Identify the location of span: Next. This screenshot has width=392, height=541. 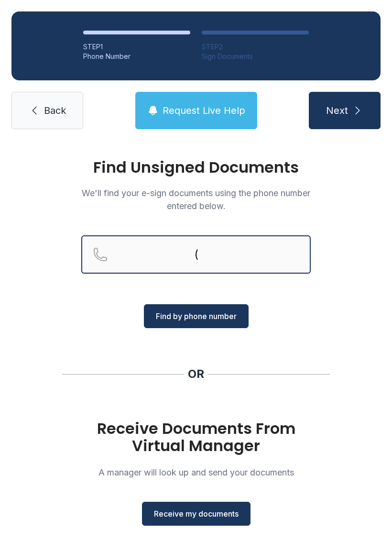
(337, 111).